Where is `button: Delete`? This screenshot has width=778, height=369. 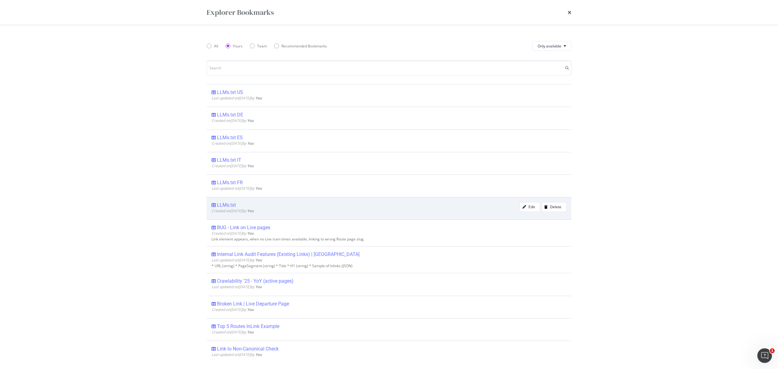
button: Delete is located at coordinates (554, 207).